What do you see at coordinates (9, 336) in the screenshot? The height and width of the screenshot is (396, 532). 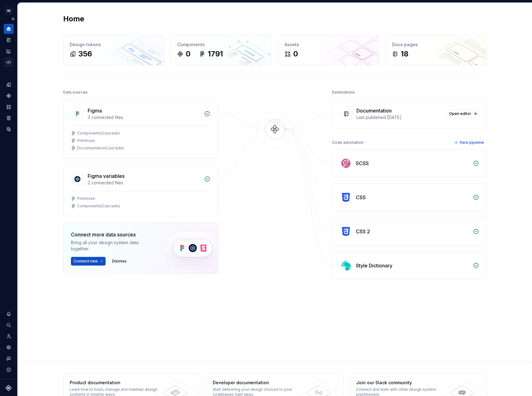 I see `div: Invite team` at bounding box center [9, 336].